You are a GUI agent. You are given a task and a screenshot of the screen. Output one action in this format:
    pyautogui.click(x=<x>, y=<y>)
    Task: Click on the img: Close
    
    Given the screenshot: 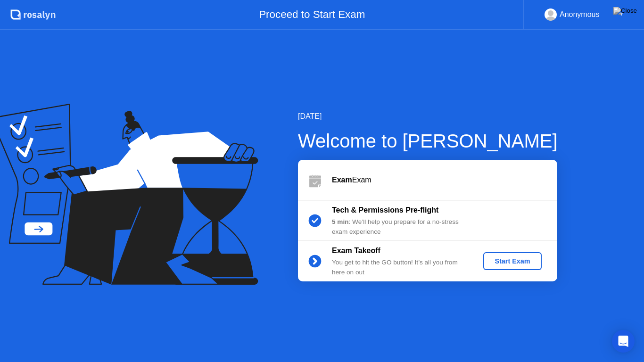 What is the action you would take?
    pyautogui.click(x=625, y=11)
    